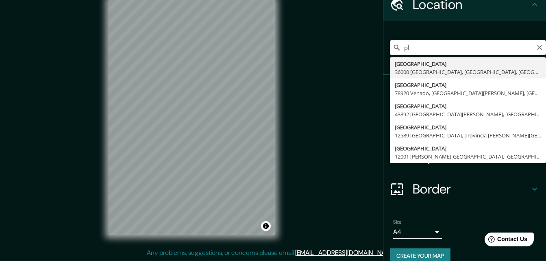 The height and width of the screenshot is (261, 546). I want to click on span: Contact Us, so click(39, 10).